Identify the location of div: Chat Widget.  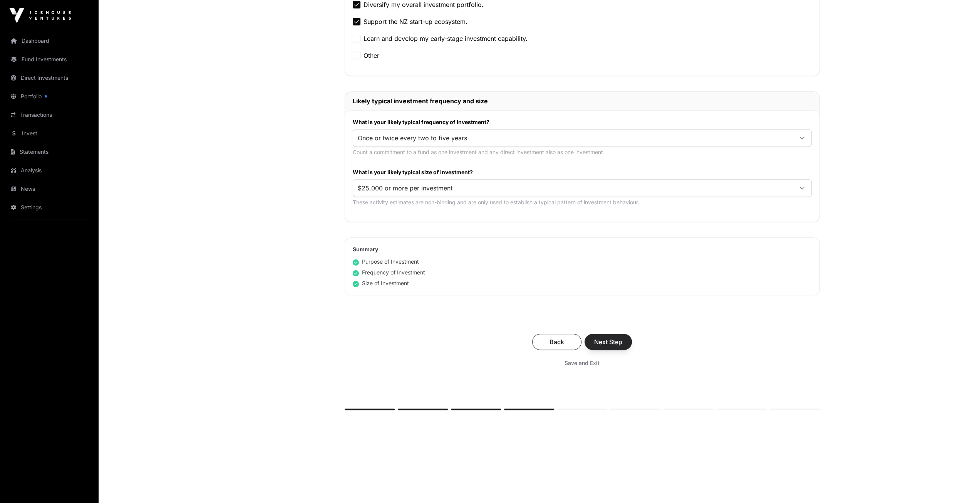
(961, 485).